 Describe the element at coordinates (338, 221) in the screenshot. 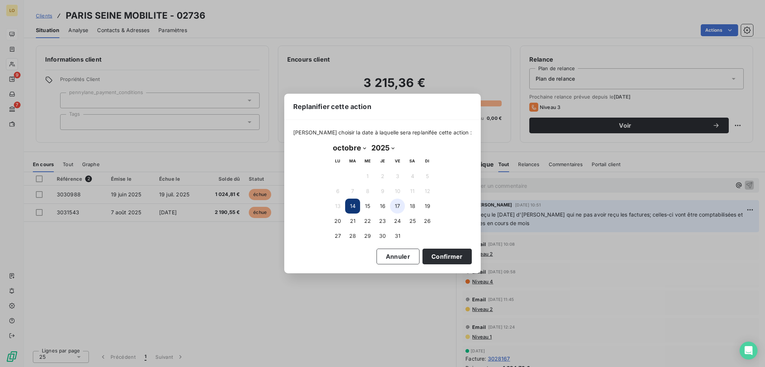

I see `button: 20` at that location.